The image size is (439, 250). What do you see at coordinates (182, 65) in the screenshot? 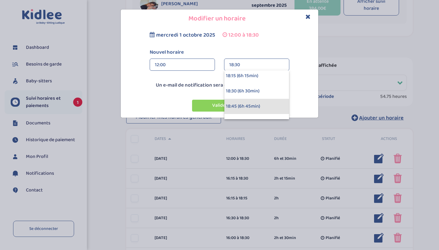
I see `div: 12:00` at bounding box center [182, 65].